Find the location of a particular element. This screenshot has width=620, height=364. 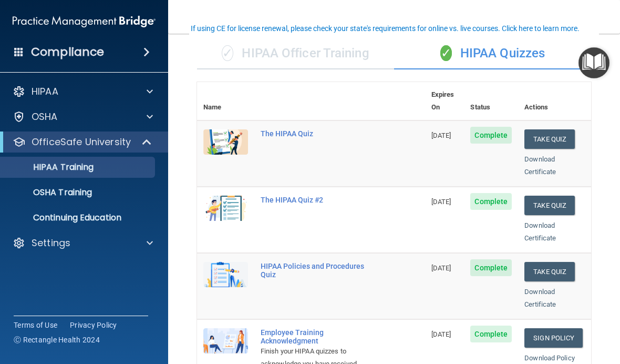

a: OSHA is located at coordinates (83, 117).